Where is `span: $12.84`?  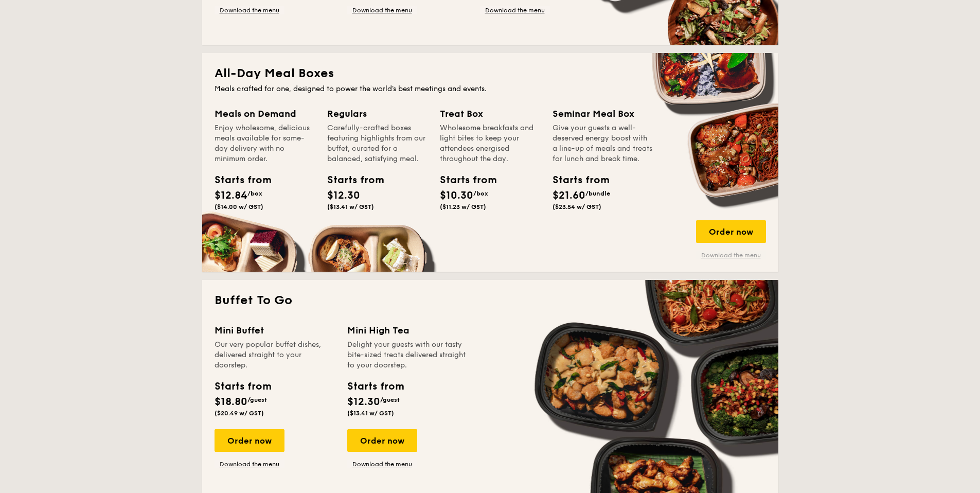
span: $12.84 is located at coordinates (231, 196).